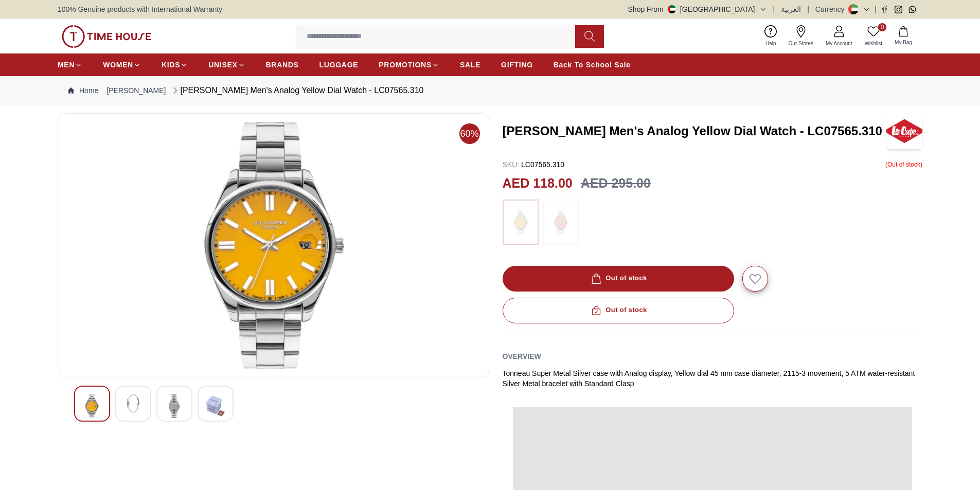  I want to click on span: KIDS, so click(170, 65).